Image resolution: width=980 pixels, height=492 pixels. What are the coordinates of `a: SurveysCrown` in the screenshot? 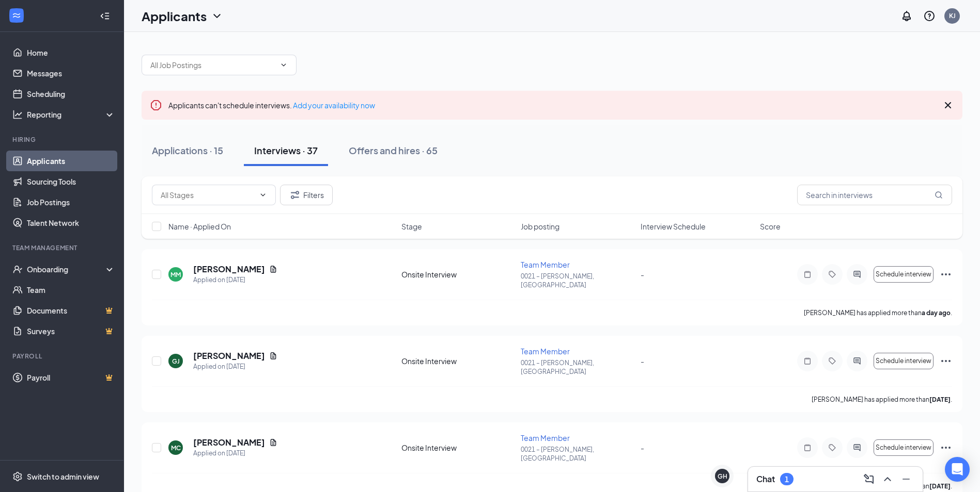 It's located at (70, 331).